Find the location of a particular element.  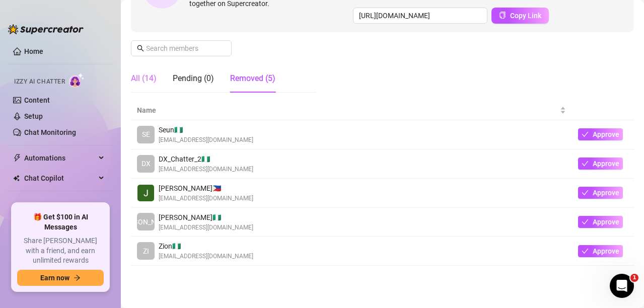

span: 1 is located at coordinates (634, 278).